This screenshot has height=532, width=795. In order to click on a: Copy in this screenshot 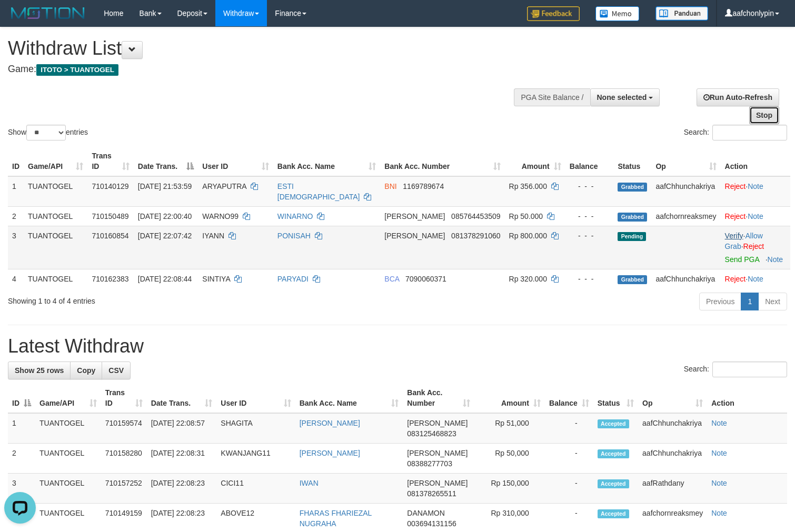, I will do `click(85, 370)`.